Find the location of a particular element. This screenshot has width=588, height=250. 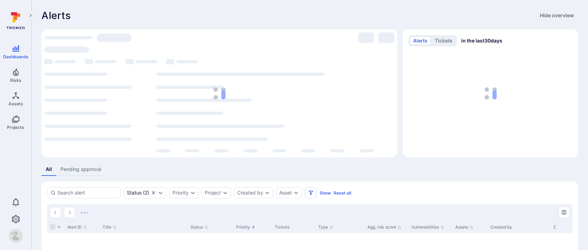

div: Project is located at coordinates (213, 193).